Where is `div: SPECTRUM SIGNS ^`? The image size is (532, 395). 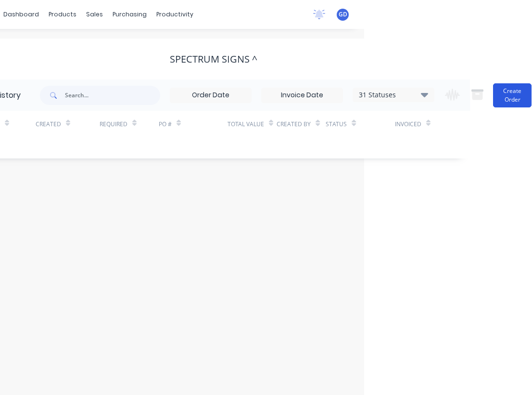 div: SPECTRUM SIGNS ^ is located at coordinates (214, 59).